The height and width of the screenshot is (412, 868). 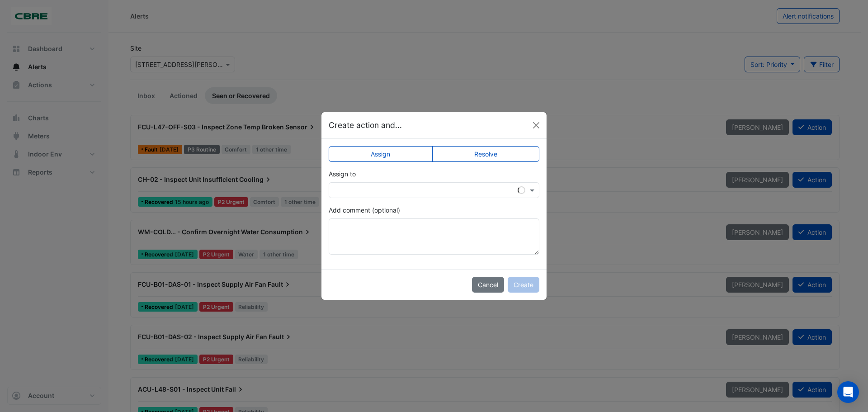 What do you see at coordinates (381, 154) in the screenshot?
I see `label: Assign` at bounding box center [381, 154].